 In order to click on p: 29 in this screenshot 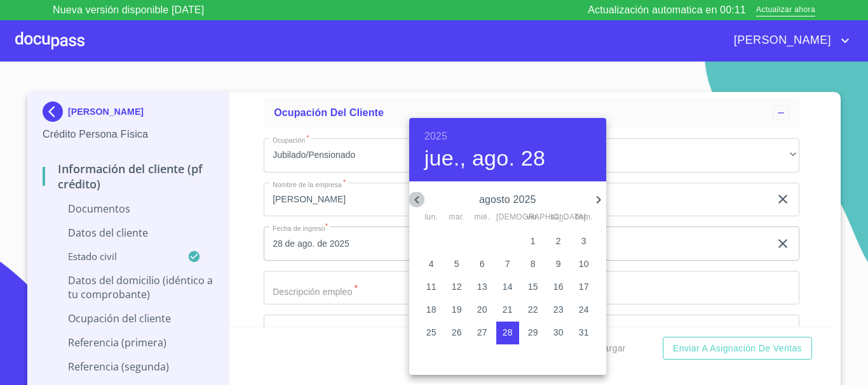, I will do `click(533, 333)`.